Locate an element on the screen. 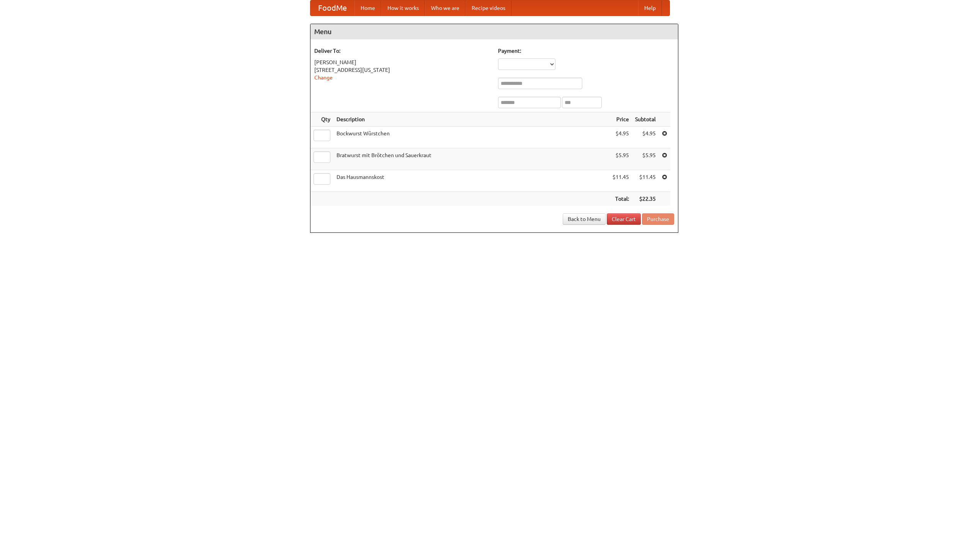 The height and width of the screenshot is (541, 980). td: Bratwurst mit Brötchen und Sauerkraut is located at coordinates (471, 159).